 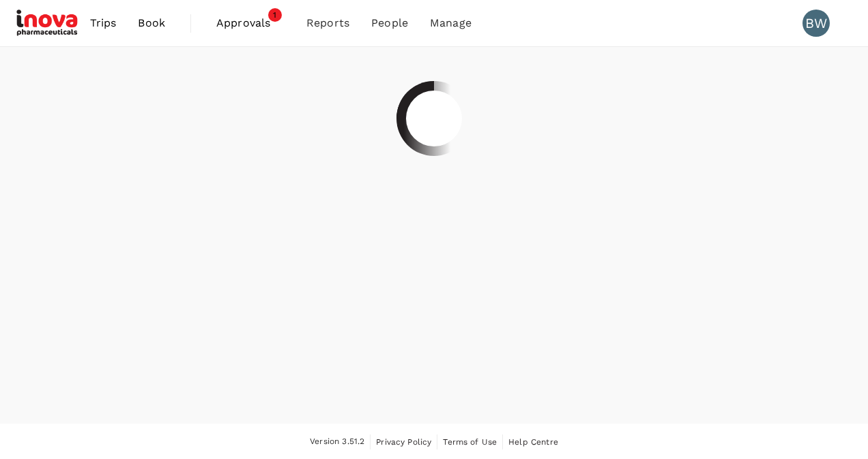 I want to click on a: Help Centre, so click(x=533, y=442).